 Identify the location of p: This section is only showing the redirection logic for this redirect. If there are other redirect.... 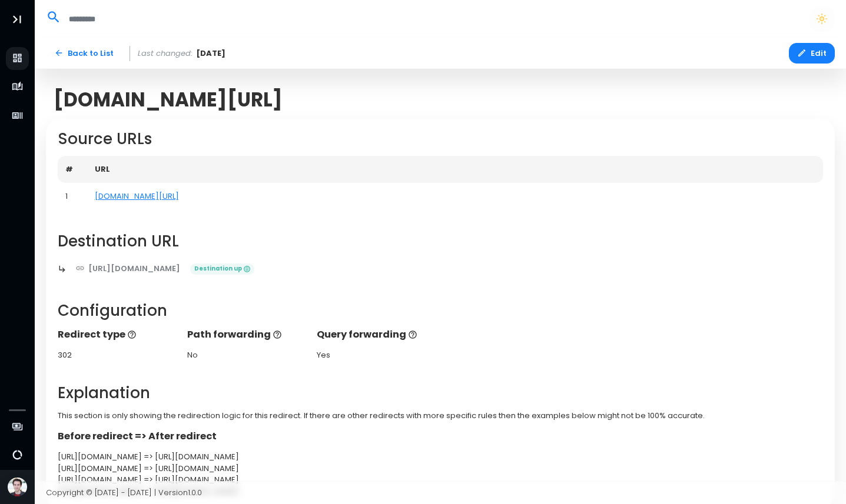
(441, 416).